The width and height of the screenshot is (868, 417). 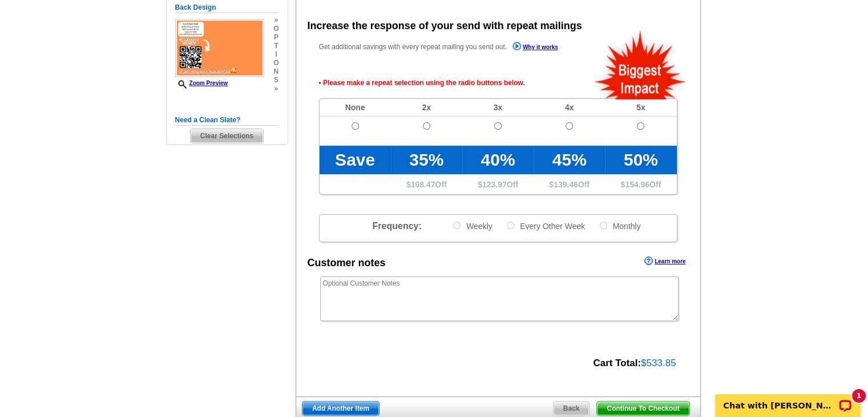 I want to click on span: 139.46, so click(x=565, y=184).